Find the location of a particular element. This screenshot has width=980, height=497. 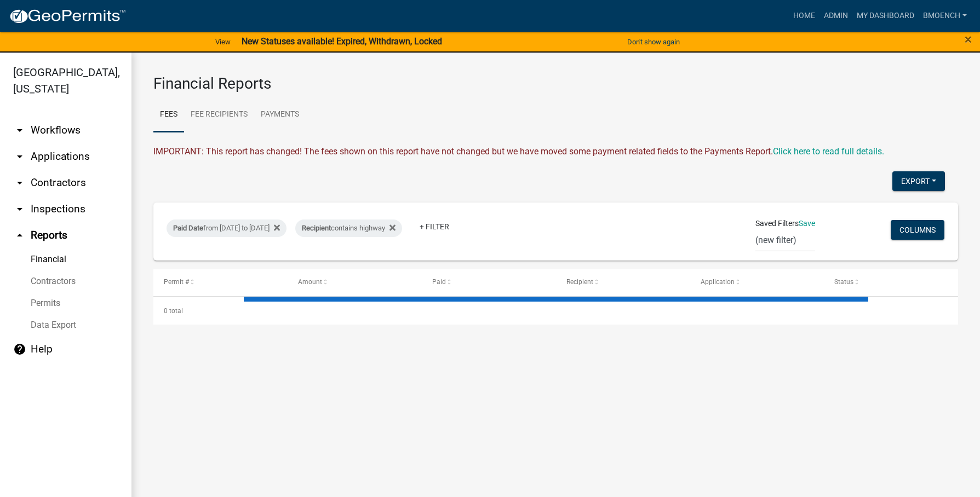

button: Close is located at coordinates (968, 40).